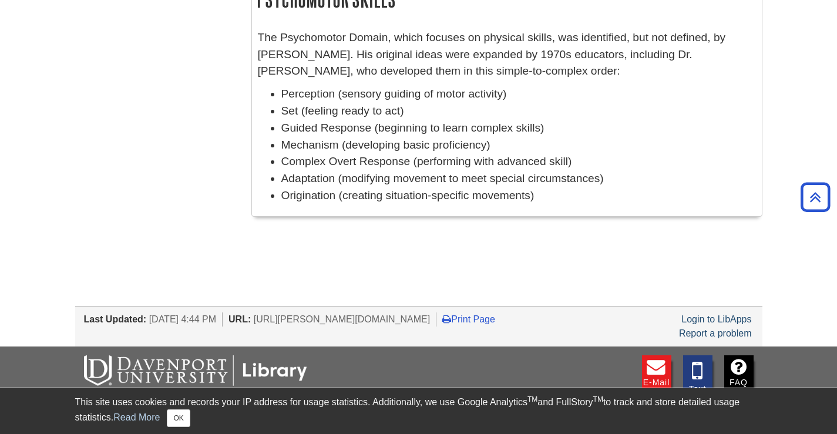 The image size is (837, 434). I want to click on img: DU Libraries, so click(196, 371).